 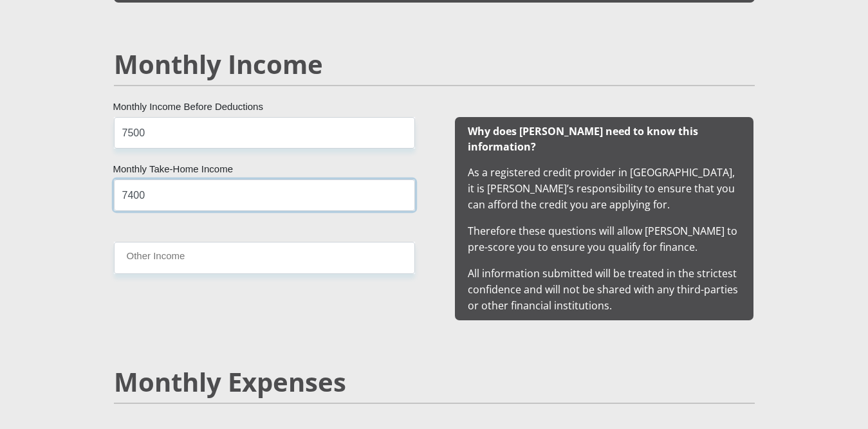 What do you see at coordinates (264, 195) in the screenshot?
I see `input: Monthly Take Home Income` at bounding box center [264, 195].